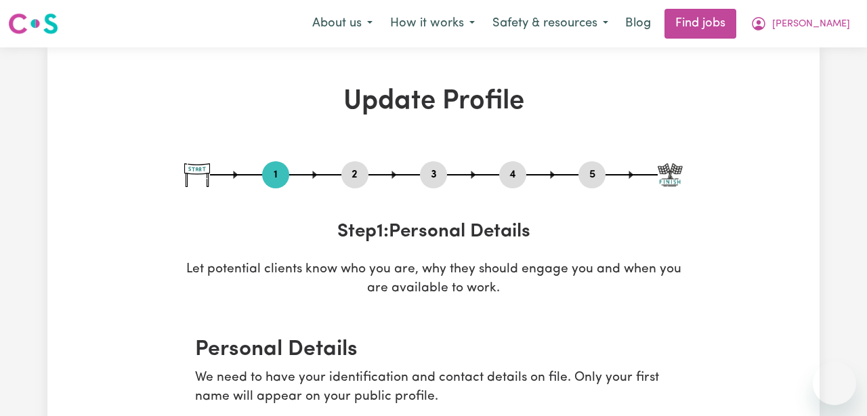 This screenshot has width=867, height=416. I want to click on button: Go to step 1, so click(276, 175).